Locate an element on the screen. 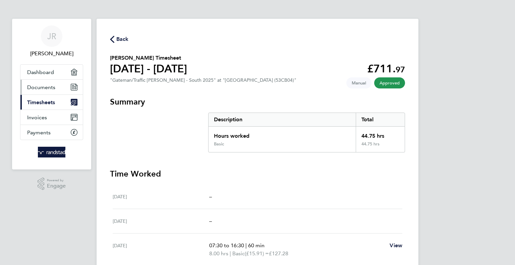  span: Dashboard is located at coordinates (41, 72).